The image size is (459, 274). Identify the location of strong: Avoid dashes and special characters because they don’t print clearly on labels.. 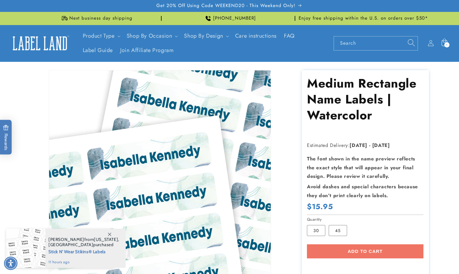
(362, 191).